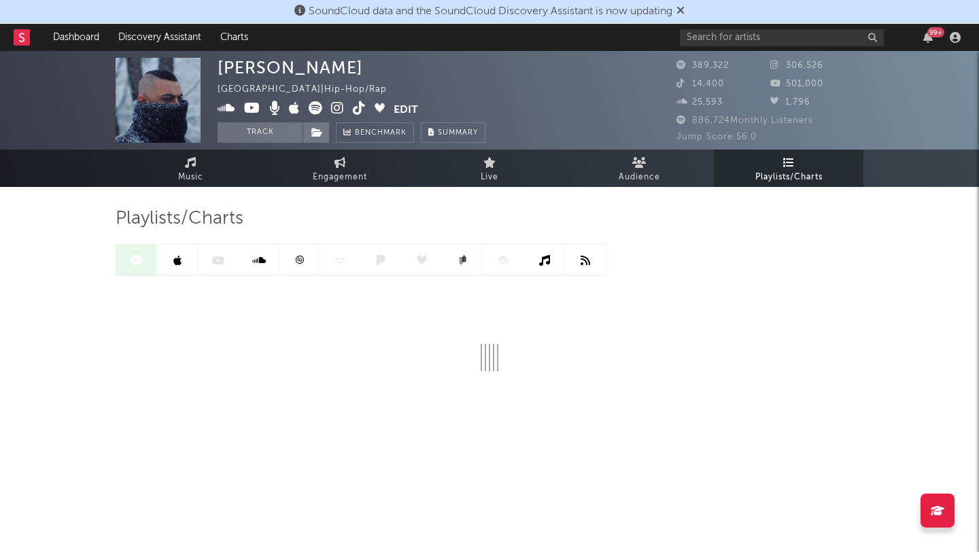  What do you see at coordinates (681, 12) in the screenshot?
I see `span: Dismiss` at bounding box center [681, 12].